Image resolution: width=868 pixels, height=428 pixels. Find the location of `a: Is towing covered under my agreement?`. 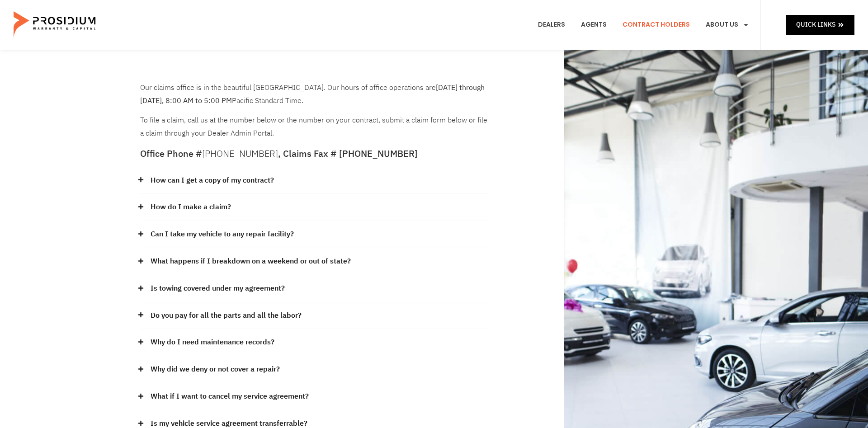

a: Is towing covered under my agreement? is located at coordinates (218, 288).